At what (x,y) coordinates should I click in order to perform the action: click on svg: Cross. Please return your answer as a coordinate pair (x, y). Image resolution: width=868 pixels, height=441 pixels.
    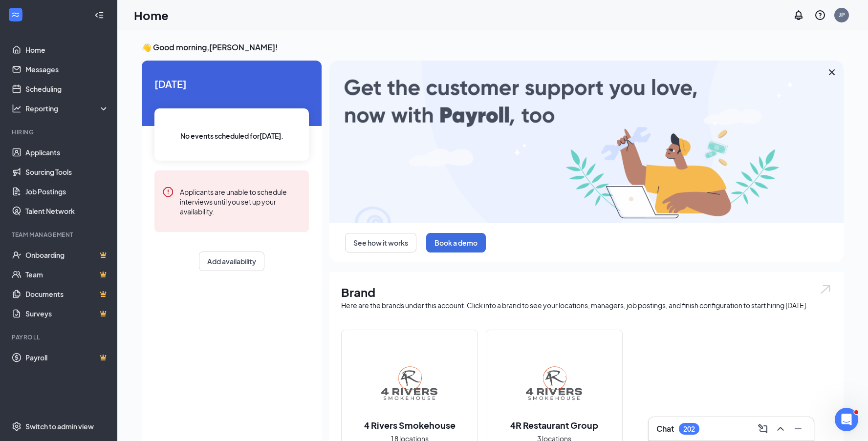
    Looking at the image, I should click on (832, 72).